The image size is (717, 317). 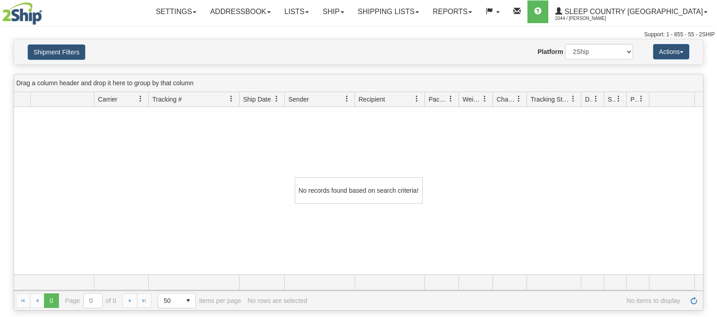 I want to click on span: Page 0, so click(x=51, y=301).